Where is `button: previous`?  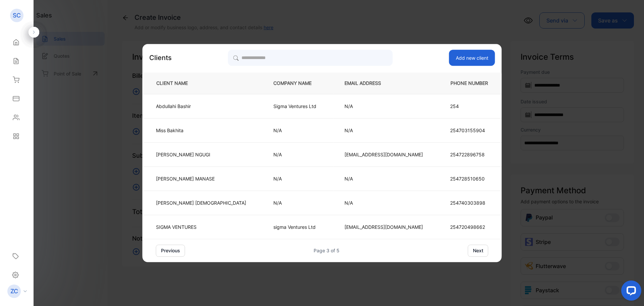
button: previous is located at coordinates (170, 251).